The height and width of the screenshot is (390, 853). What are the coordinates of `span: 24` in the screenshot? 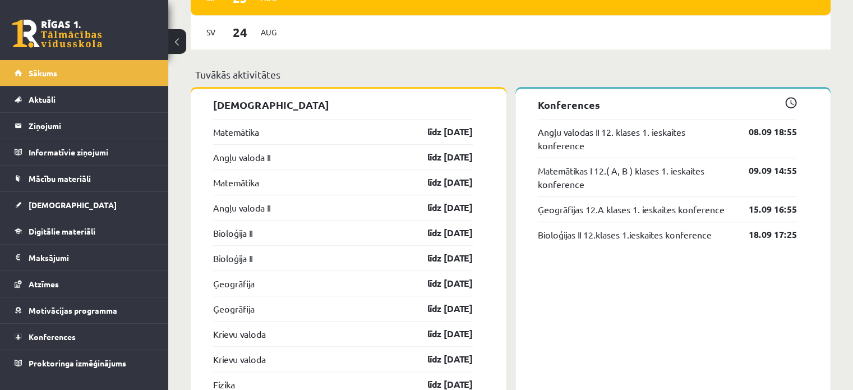 It's located at (240, 32).